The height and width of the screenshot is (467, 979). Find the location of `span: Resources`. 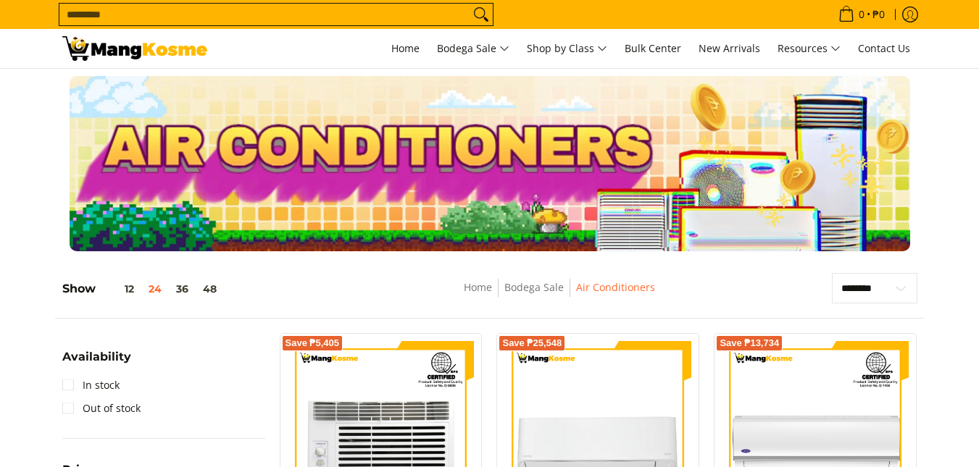

span: Resources is located at coordinates (809, 49).